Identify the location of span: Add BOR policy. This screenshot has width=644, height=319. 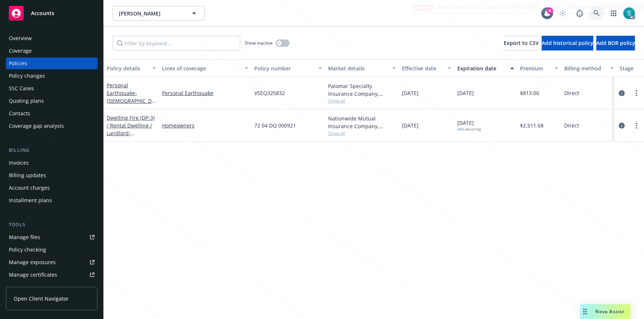
(615, 43).